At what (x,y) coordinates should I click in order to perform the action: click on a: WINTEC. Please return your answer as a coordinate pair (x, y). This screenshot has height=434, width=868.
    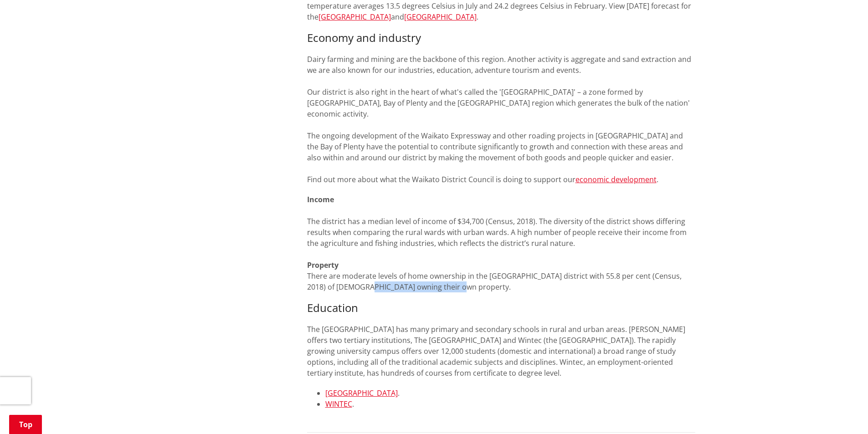
    Looking at the image, I should click on (339, 404).